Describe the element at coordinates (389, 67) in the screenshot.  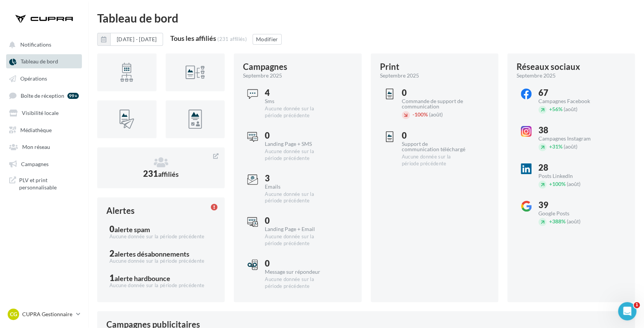
I see `div: Print` at that location.